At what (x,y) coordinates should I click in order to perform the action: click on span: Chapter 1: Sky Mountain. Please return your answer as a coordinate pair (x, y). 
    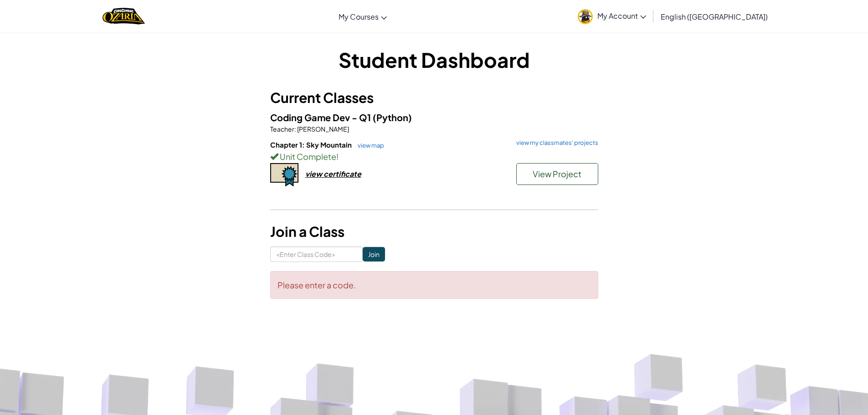
    Looking at the image, I should click on (311, 144).